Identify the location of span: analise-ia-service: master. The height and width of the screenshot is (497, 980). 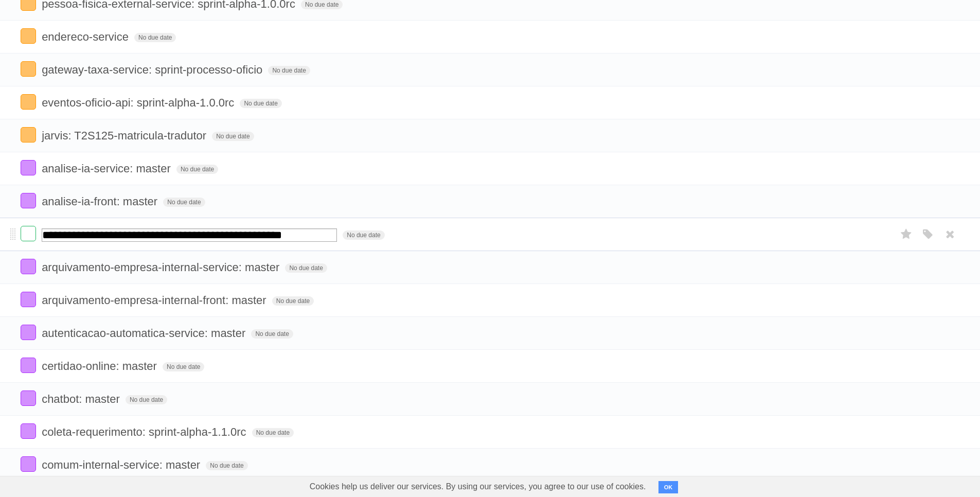
(107, 168).